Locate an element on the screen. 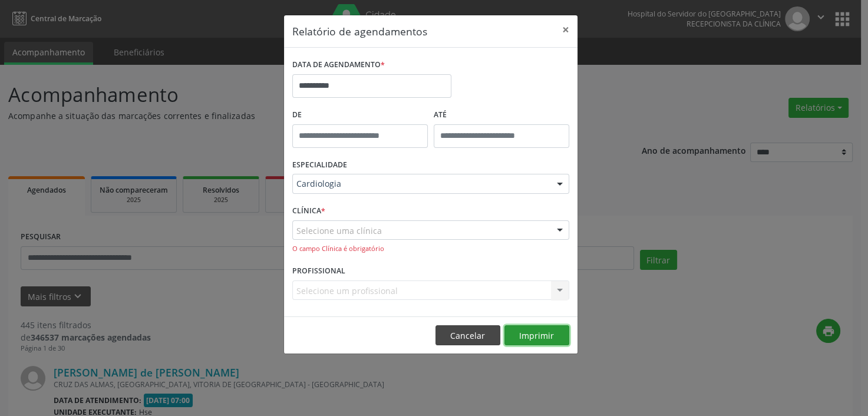 The width and height of the screenshot is (868, 416). label: PROFISSIONAL is located at coordinates (319, 271).